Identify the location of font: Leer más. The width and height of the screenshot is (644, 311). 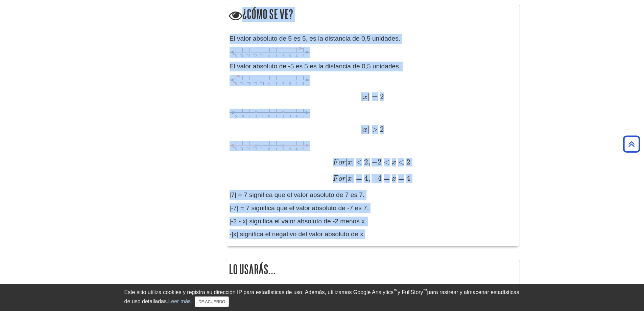
(179, 301).